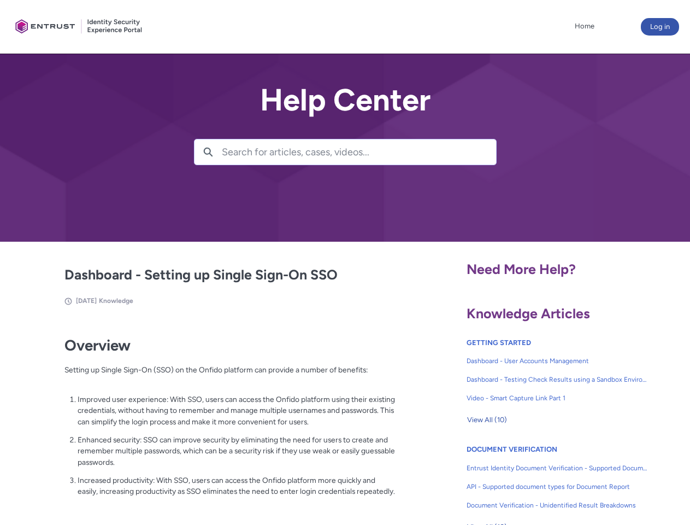 The image size is (690, 525). Describe the element at coordinates (585, 26) in the screenshot. I see `a: Home` at that location.